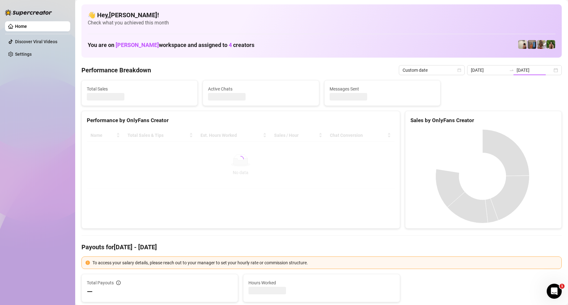  What do you see at coordinates (322, 283) in the screenshot?
I see `span: Hours Worked` at bounding box center [322, 283].